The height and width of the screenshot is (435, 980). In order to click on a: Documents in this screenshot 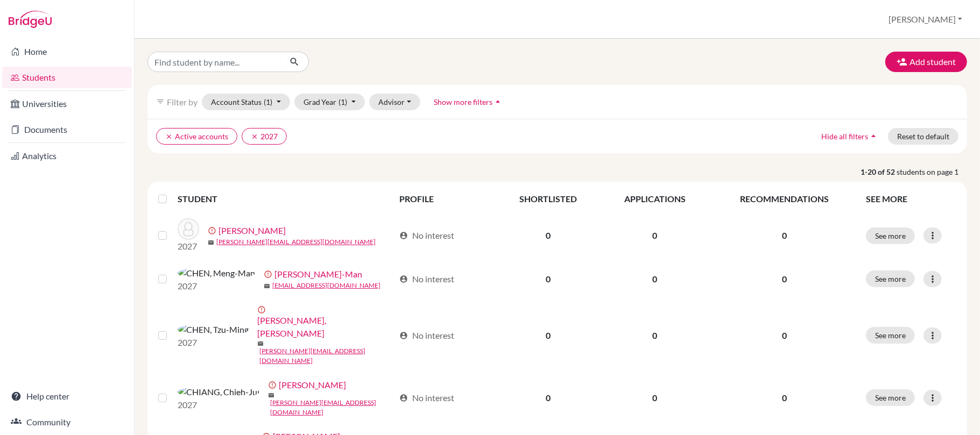, I will do `click(67, 129)`.